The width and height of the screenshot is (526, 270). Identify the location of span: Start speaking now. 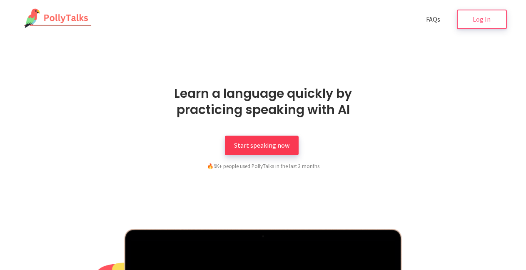
(262, 145).